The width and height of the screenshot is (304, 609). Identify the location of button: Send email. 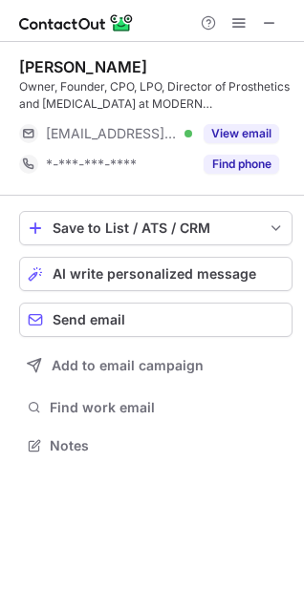
(156, 320).